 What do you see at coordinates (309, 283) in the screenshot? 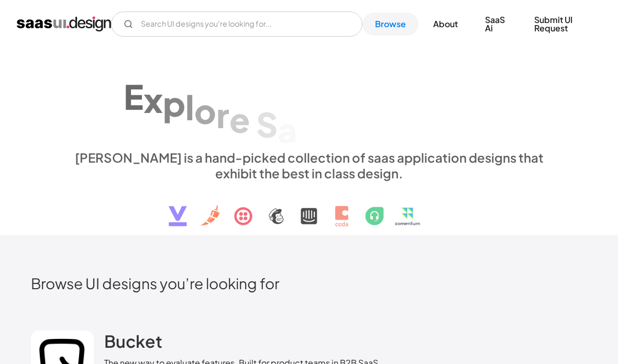
I see `h2: Browse UI designs you’re looking for` at bounding box center [309, 283].